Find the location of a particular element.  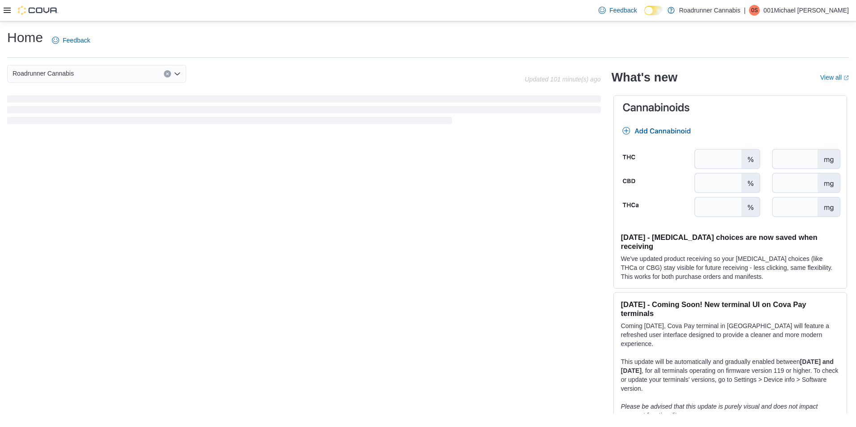

span: Dark Mode is located at coordinates (645, 15).